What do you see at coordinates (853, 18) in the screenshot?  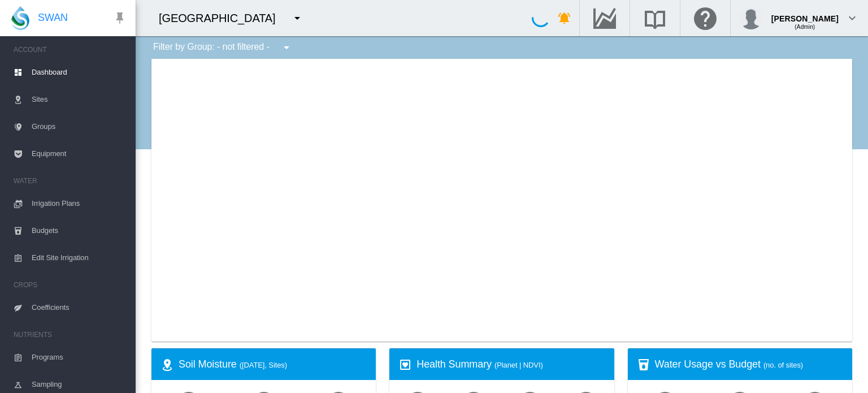 I see `md-icon: icon-chevron-down` at bounding box center [853, 18].